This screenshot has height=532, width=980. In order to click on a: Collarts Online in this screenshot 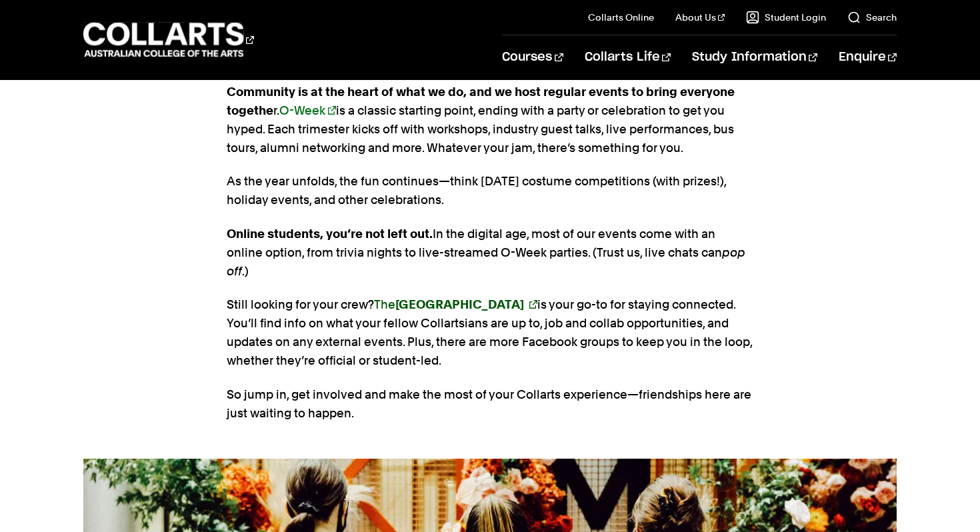, I will do `click(621, 17)`.